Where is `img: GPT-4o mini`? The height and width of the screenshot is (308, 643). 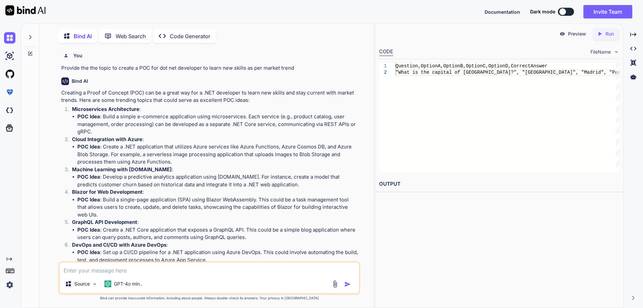
img: GPT-4o mini is located at coordinates (108, 283).